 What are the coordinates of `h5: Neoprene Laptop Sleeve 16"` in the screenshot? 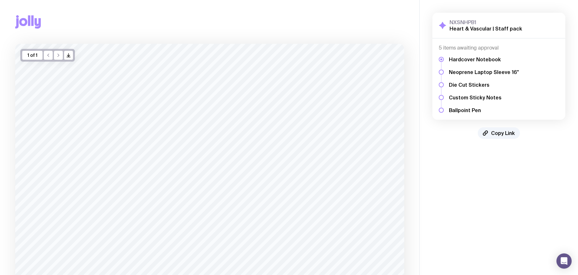 It's located at (484, 72).